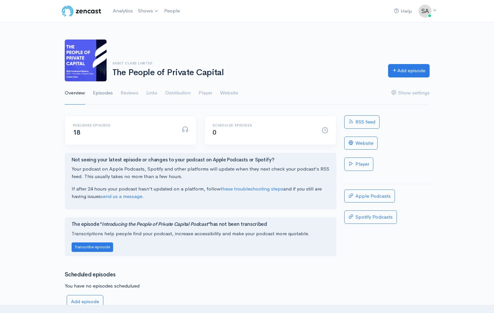 The height and width of the screenshot is (313, 494). Describe the element at coordinates (252, 189) in the screenshot. I see `a: these troubleshooting steps` at that location.